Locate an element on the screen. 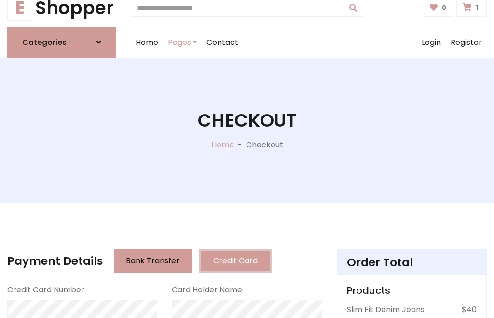  span: 0 is located at coordinates (444, 8).